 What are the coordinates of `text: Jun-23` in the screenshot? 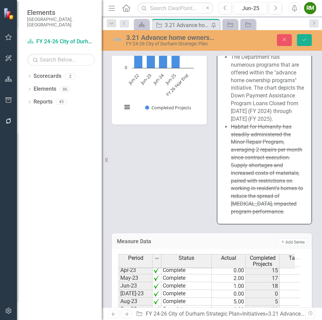 It's located at (146, 80).